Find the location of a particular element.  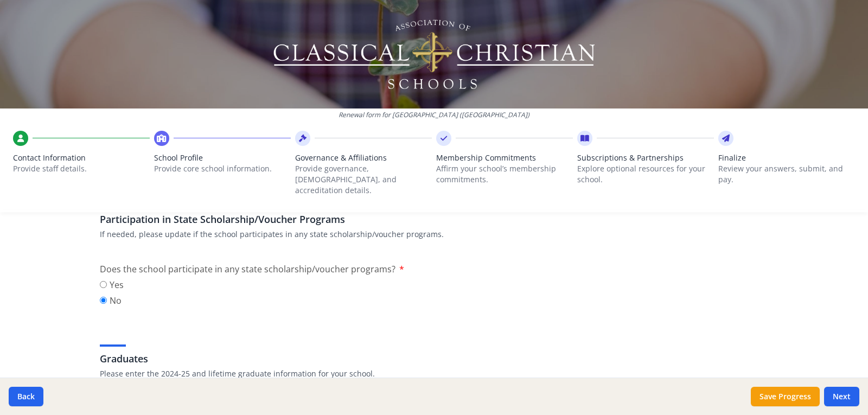

img: Logo is located at coordinates (434, 54).